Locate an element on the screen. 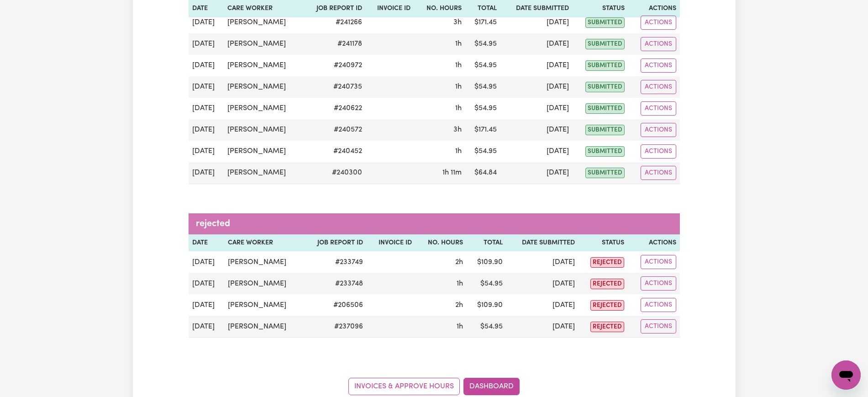 The height and width of the screenshot is (397, 868). th: Total is located at coordinates (487, 243).